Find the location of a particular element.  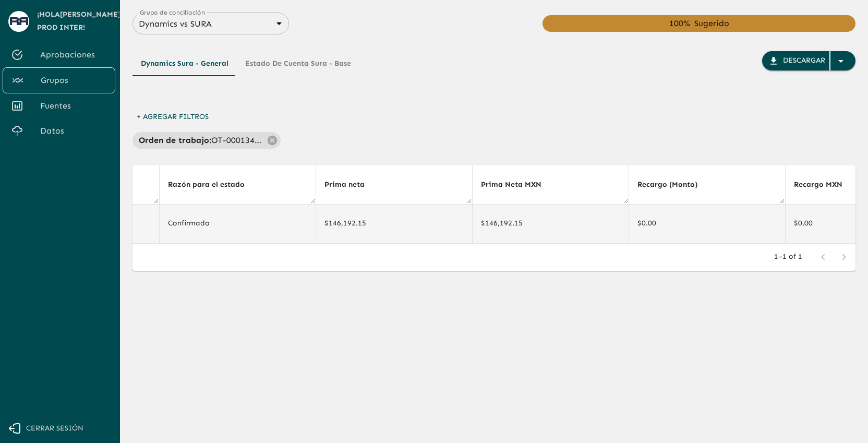

p: OT-0001341944 is located at coordinates (238, 140).